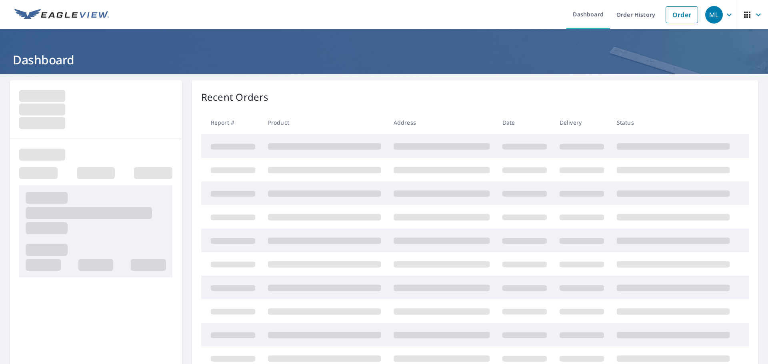 The height and width of the screenshot is (364, 768). Describe the element at coordinates (231, 122) in the screenshot. I see `th: Report #` at that location.